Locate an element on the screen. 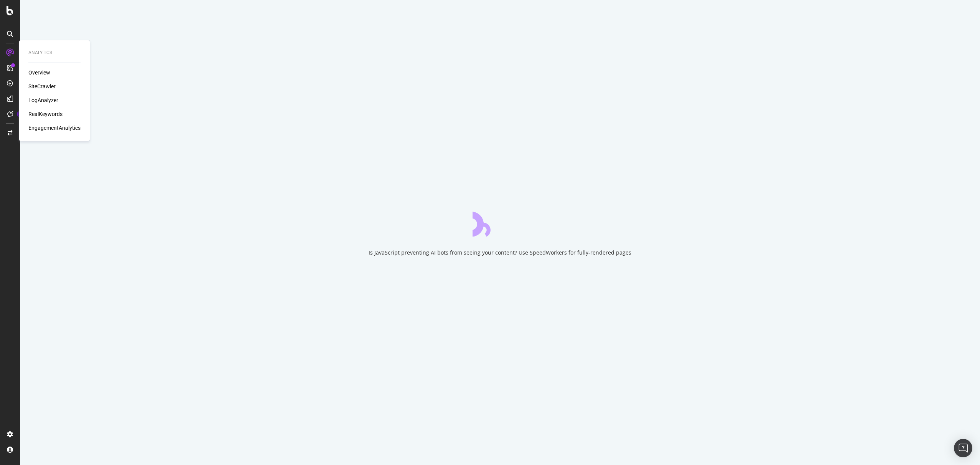 The height and width of the screenshot is (465, 980). a: RealKeywords is located at coordinates (45, 114).